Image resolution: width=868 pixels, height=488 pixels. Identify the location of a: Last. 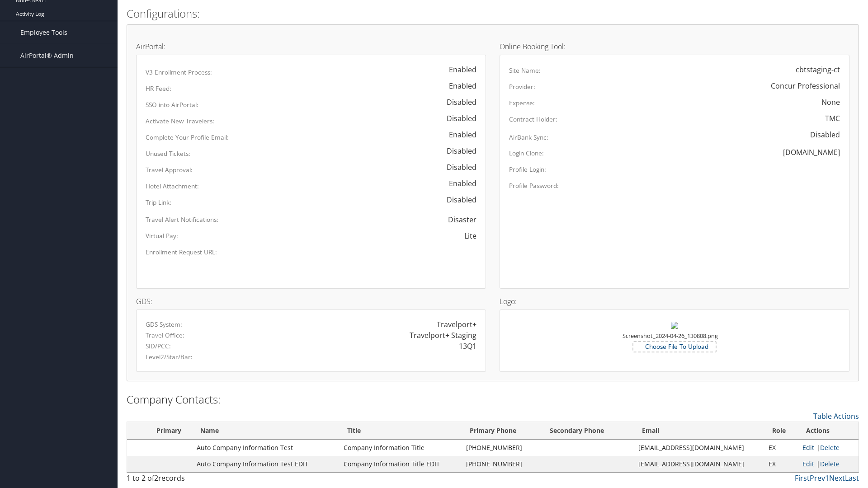
(851, 478).